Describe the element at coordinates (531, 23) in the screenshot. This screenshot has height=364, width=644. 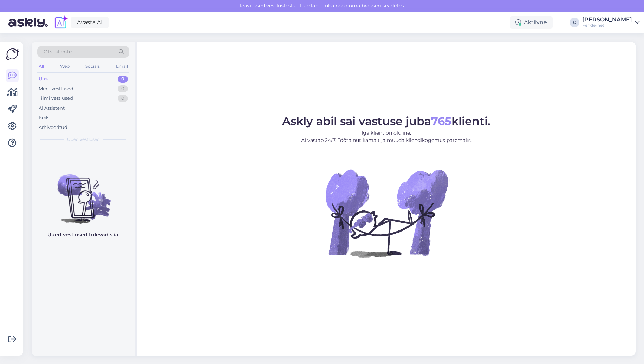
I see `div: Aktiivne` at that location.